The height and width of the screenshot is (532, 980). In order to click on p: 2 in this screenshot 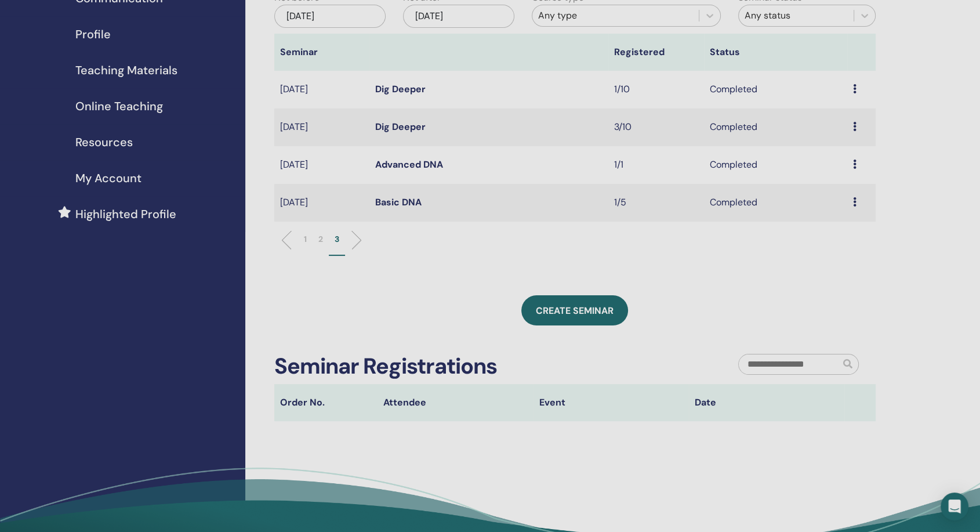, I will do `click(321, 239)`.